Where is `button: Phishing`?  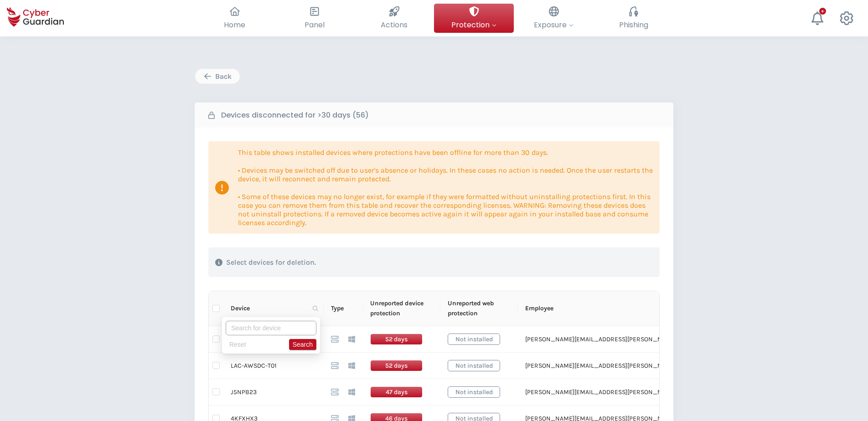 button: Phishing is located at coordinates (633, 18).